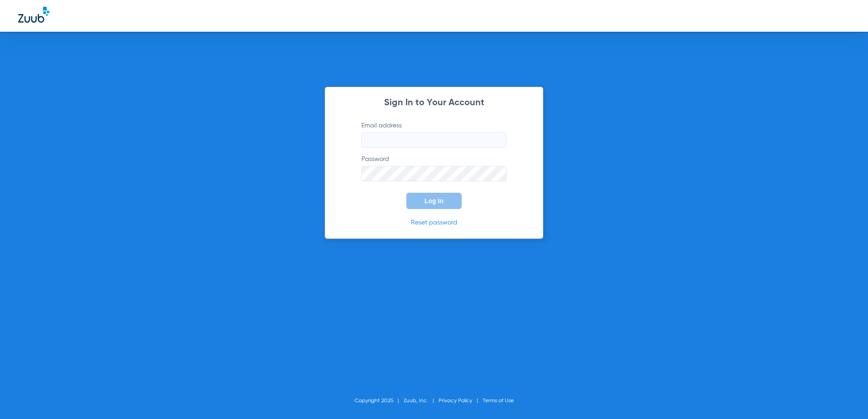  I want to click on button: Log In, so click(434, 201).